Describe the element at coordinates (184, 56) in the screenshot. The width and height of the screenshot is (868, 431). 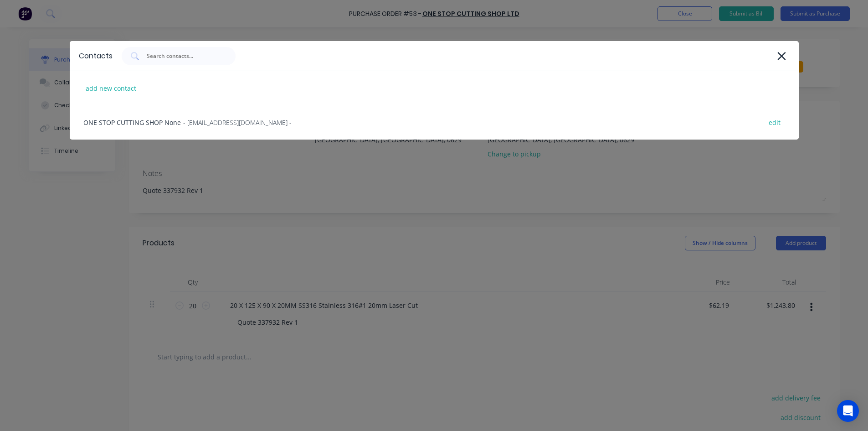
I see `input: Search contacts...` at that location.